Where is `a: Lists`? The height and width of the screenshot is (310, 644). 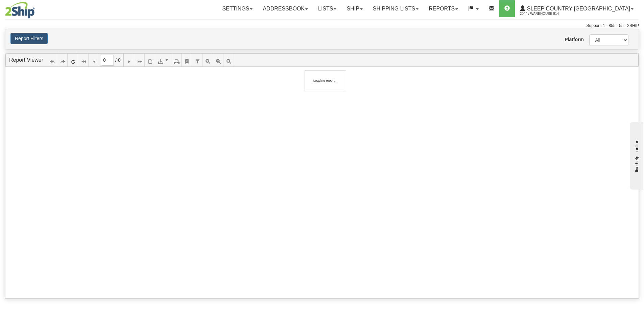 a: Lists is located at coordinates (327, 9).